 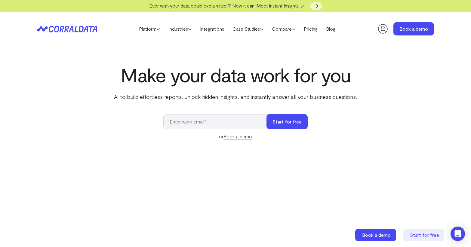 I want to click on h1: Make your data work for you, so click(x=235, y=75).